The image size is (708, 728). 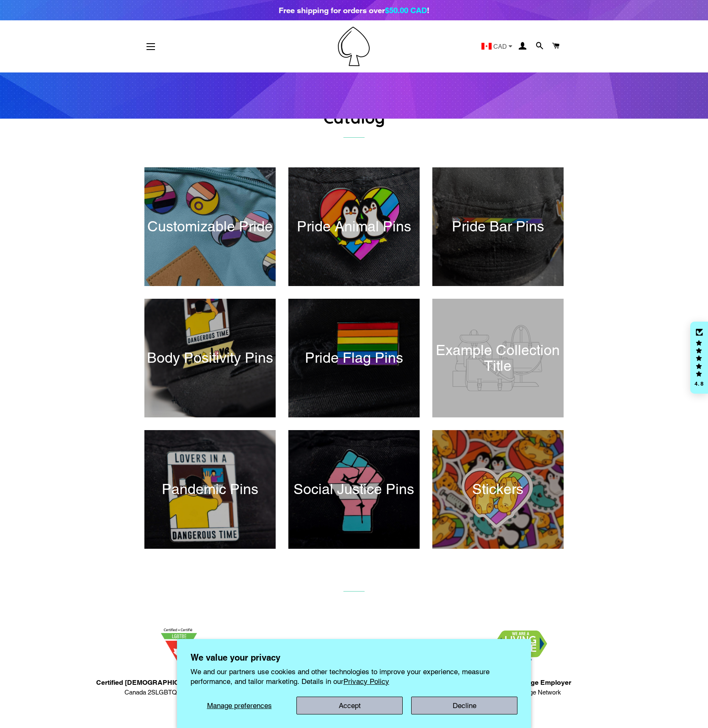 What do you see at coordinates (700, 358) in the screenshot?
I see `div: Click to open Judge.me floating reviews tab` at bounding box center [700, 358].